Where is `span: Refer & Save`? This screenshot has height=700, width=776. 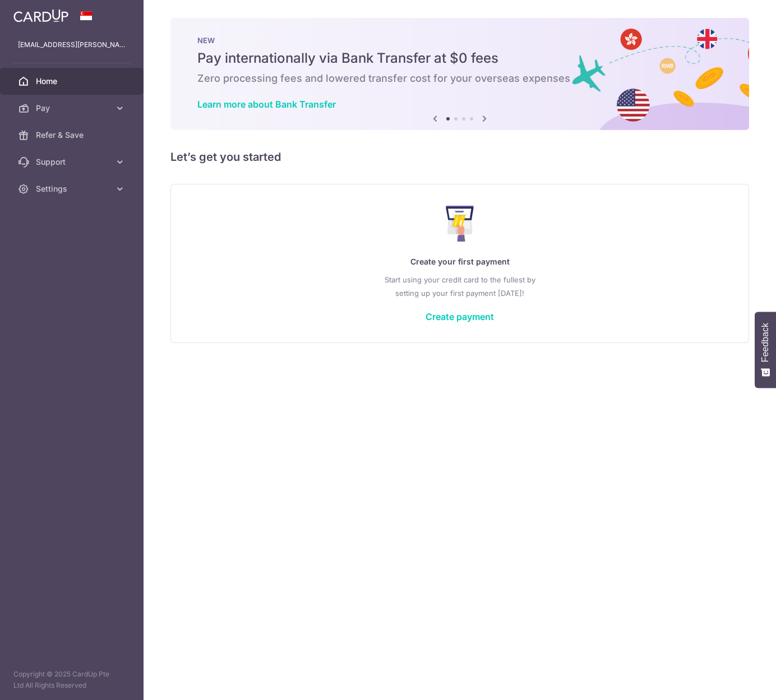
span: Refer & Save is located at coordinates (73, 135).